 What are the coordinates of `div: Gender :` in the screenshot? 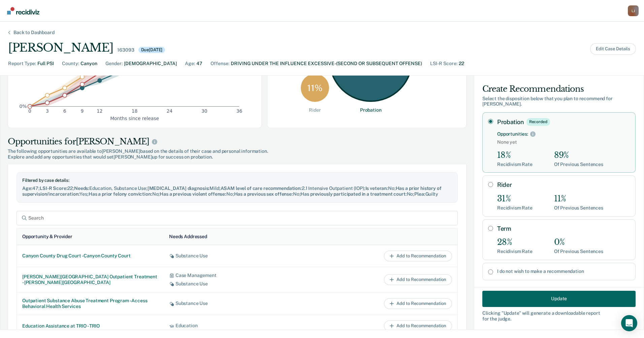 It's located at (114, 63).